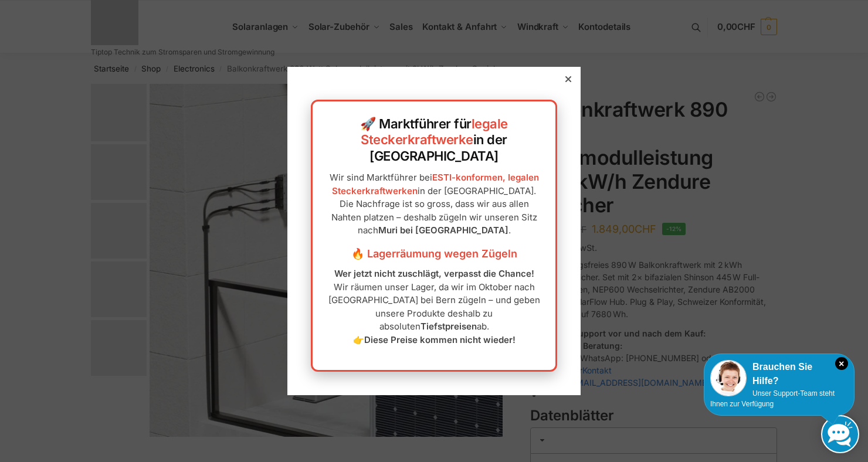 The image size is (868, 462). What do you see at coordinates (434, 254) in the screenshot?
I see `h3: 🔥 Lagerräumung wegen Zügeln` at bounding box center [434, 254].